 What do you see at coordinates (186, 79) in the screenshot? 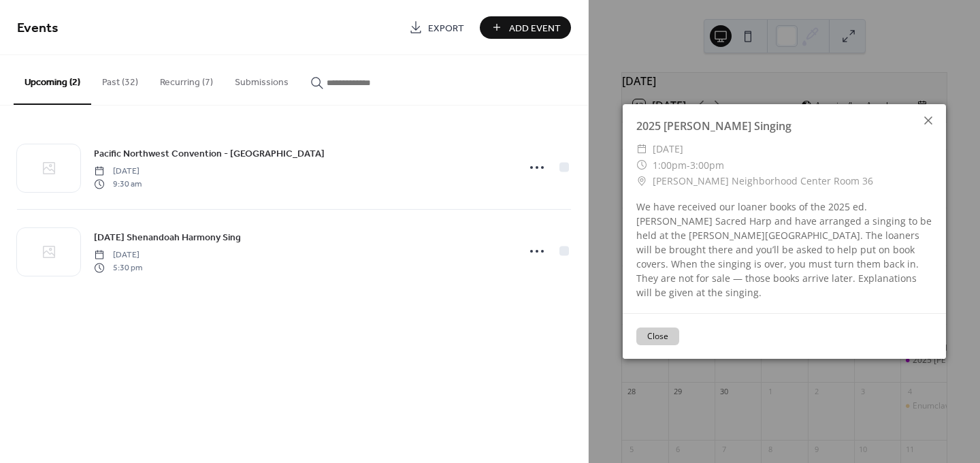
I see `button: Recurring (7)` at bounding box center [186, 79].